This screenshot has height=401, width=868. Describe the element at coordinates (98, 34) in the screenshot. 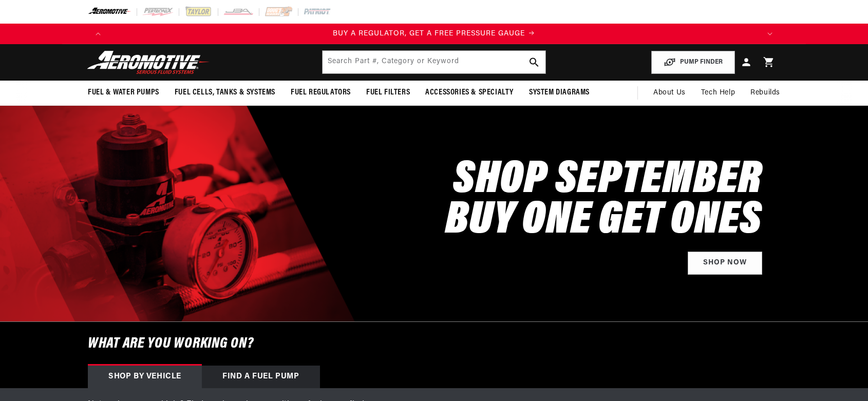

I see `button: Translation missing: en.sections.announcements.previous_announcement` at that location.